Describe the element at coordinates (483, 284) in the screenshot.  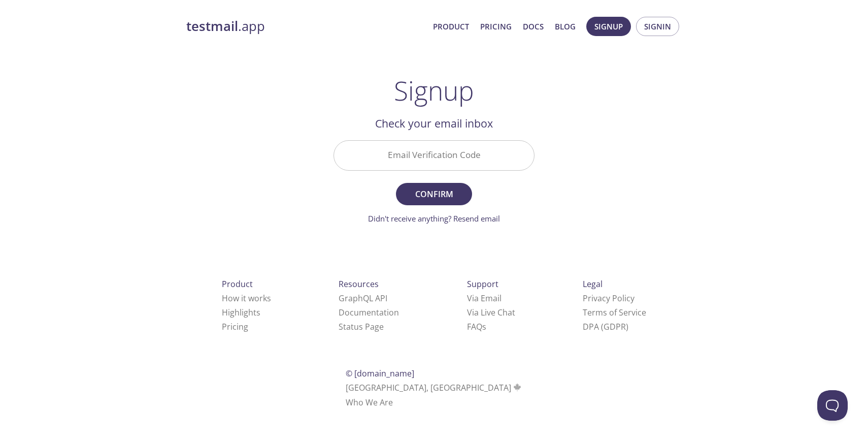
I see `span: Support` at that location.